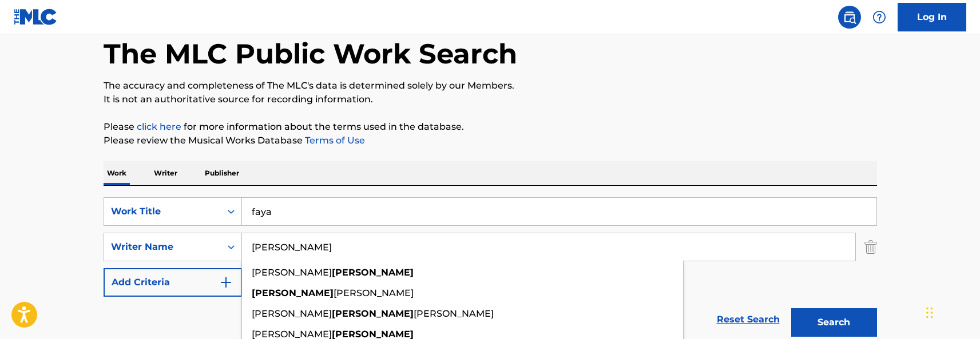 The image size is (980, 339). I want to click on button: Search, so click(834, 323).